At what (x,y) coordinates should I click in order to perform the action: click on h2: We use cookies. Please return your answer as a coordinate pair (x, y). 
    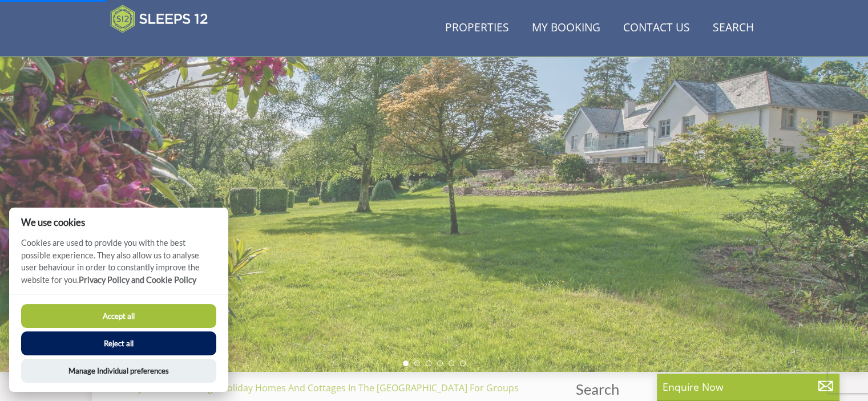
    Looking at the image, I should click on (119, 222).